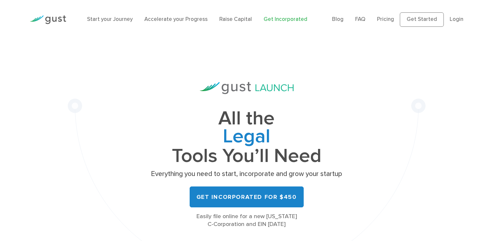 The width and height of the screenshot is (493, 241). Describe the element at coordinates (110, 19) in the screenshot. I see `a: Start your Journey` at that location.